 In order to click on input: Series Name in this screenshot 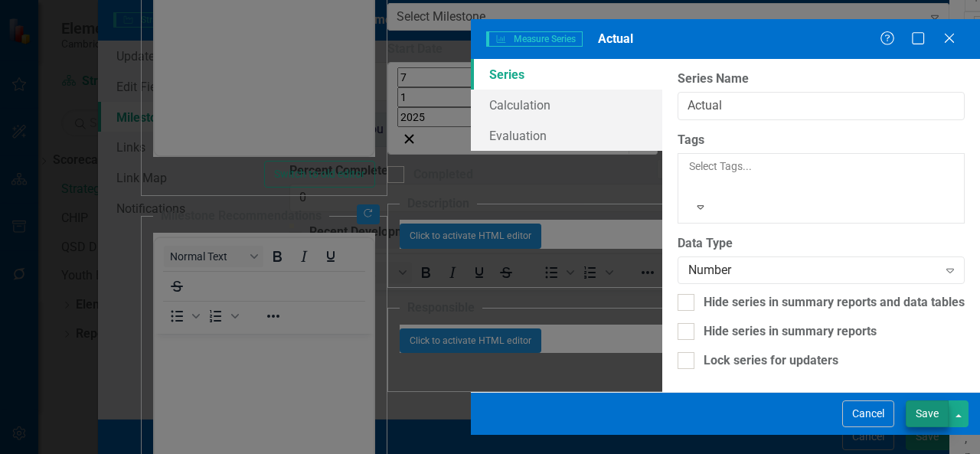, I will do `click(820, 106)`.